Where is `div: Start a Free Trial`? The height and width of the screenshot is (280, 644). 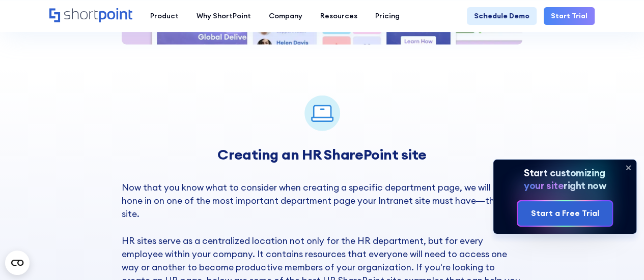
div: Start a Free Trial is located at coordinates (564, 214).